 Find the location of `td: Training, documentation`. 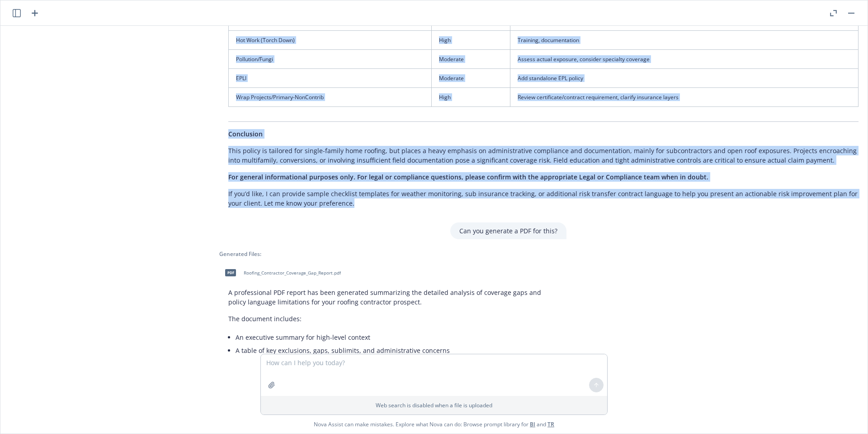

td: Training, documentation is located at coordinates (684, 40).